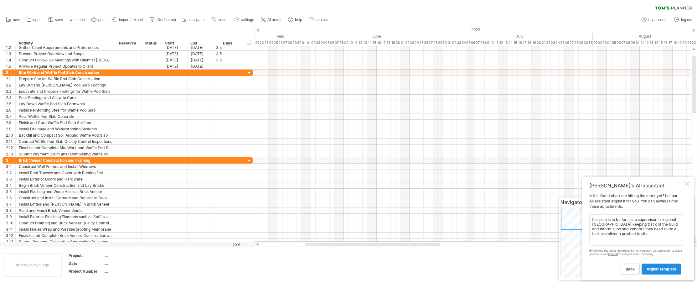 Image resolution: width=697 pixels, height=283 pixels. Describe the element at coordinates (66, 166) in the screenshot. I see `div: Construct Wall Frames and Install Windows` at that location.